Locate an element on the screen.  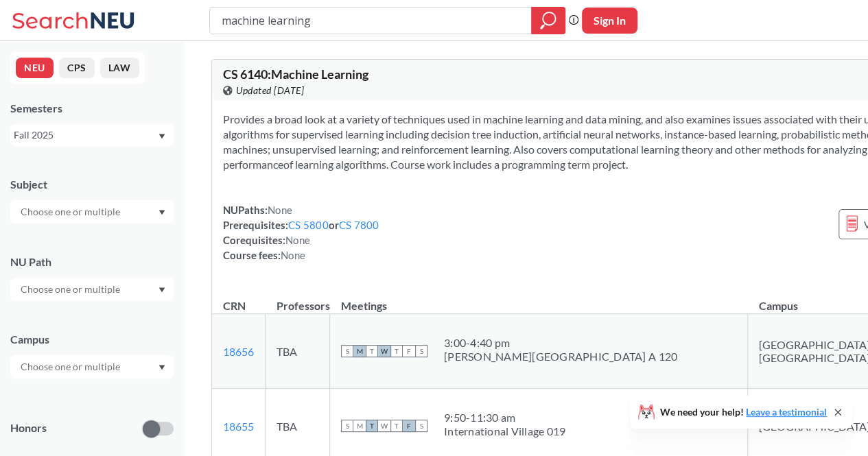
button: LAW is located at coordinates (119, 68).